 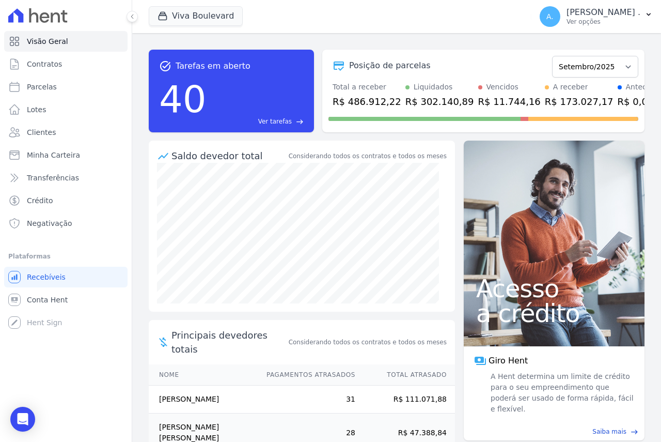 I want to click on div: A receber, so click(x=571, y=87).